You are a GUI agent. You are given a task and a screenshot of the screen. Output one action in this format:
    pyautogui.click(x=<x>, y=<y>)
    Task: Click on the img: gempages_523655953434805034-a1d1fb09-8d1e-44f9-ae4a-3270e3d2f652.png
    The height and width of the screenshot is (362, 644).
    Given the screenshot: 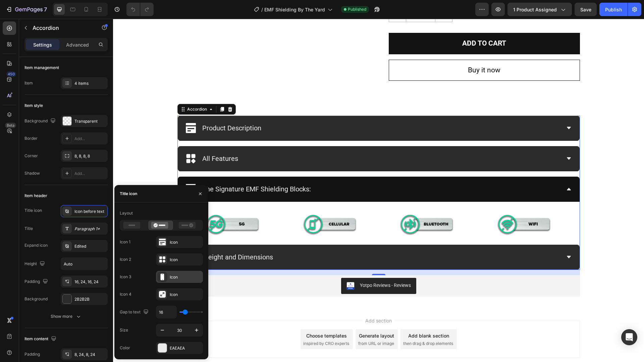 What is the action you would take?
    pyautogui.click(x=120, y=205)
    